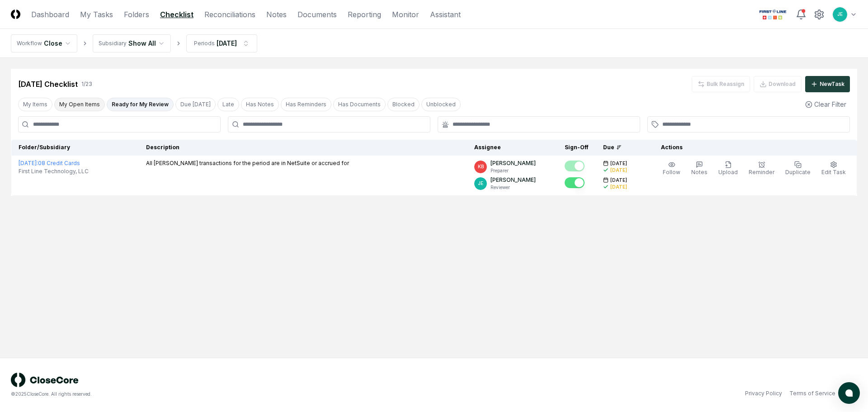 The image size is (868, 412). I want to click on th: Folder/Subsidiary, so click(75, 147).